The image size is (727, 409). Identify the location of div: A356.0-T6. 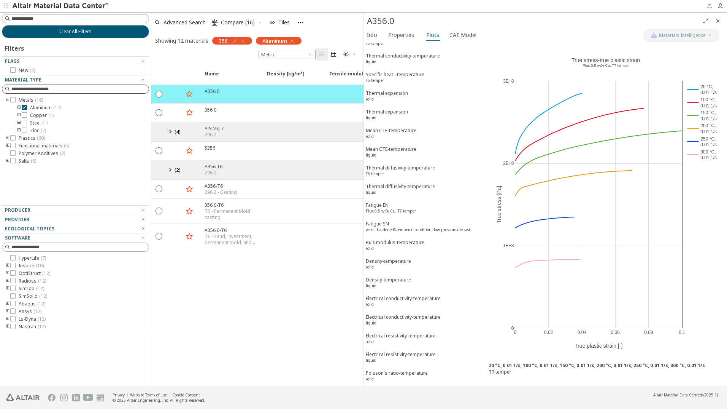
(234, 230).